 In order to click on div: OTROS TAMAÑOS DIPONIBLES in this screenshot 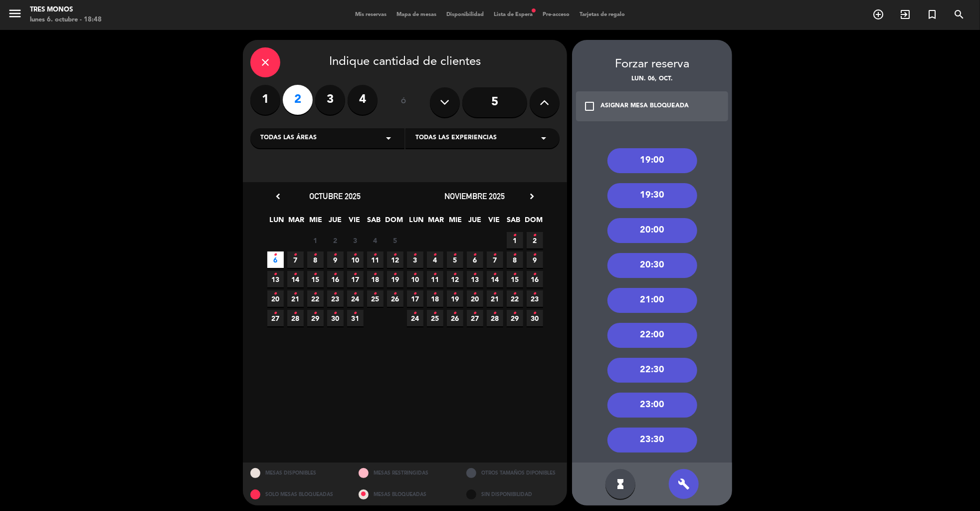, I will do `click(512, 473)`.